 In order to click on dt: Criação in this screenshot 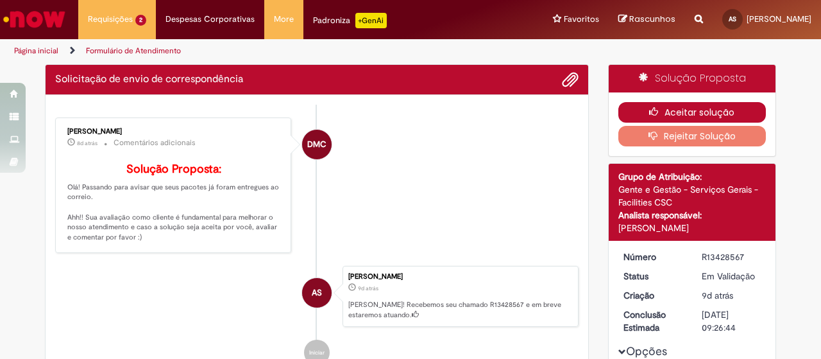, I will do `click(653, 295)`.